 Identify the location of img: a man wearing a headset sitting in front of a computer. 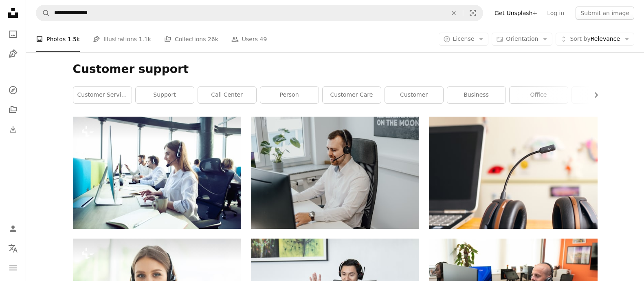
(335, 173).